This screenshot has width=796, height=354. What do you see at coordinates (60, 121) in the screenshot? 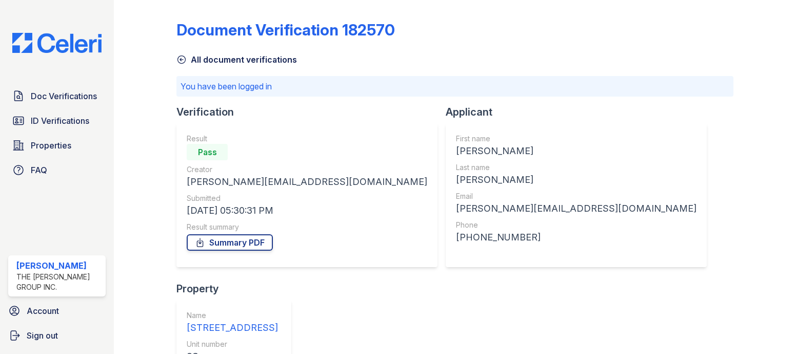
I see `span: ID Verifications` at bounding box center [60, 121].